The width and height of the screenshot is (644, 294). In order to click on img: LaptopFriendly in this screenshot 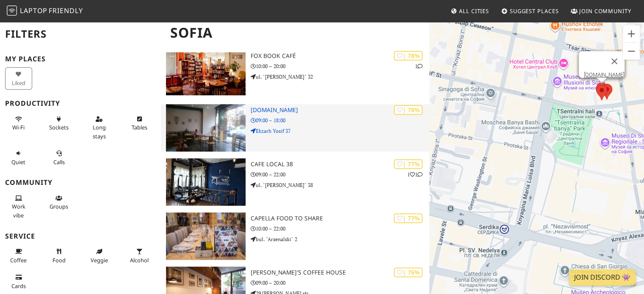, I will do `click(12, 10)`.